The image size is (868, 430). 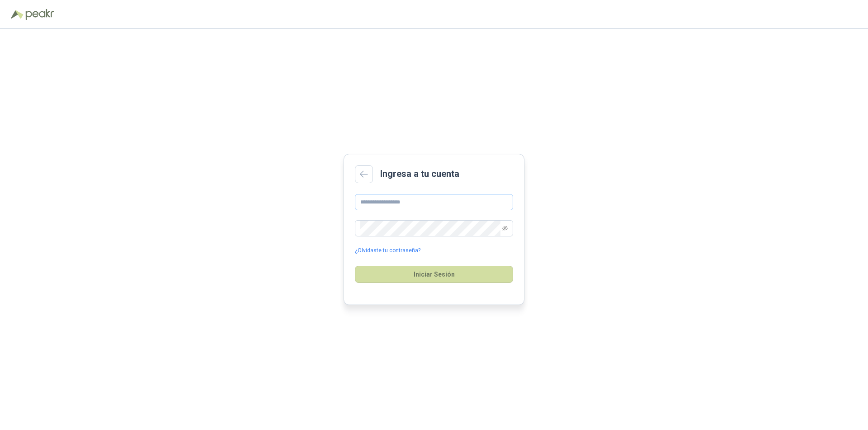 I want to click on img: Peakr, so click(x=40, y=15).